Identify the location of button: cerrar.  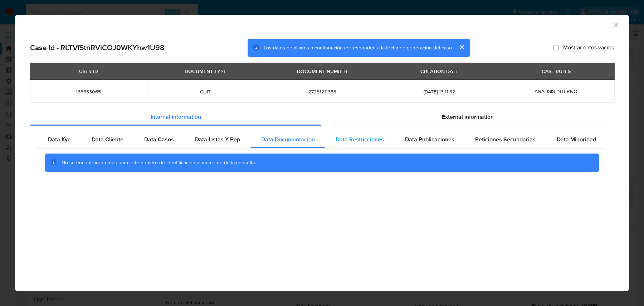
(461, 48).